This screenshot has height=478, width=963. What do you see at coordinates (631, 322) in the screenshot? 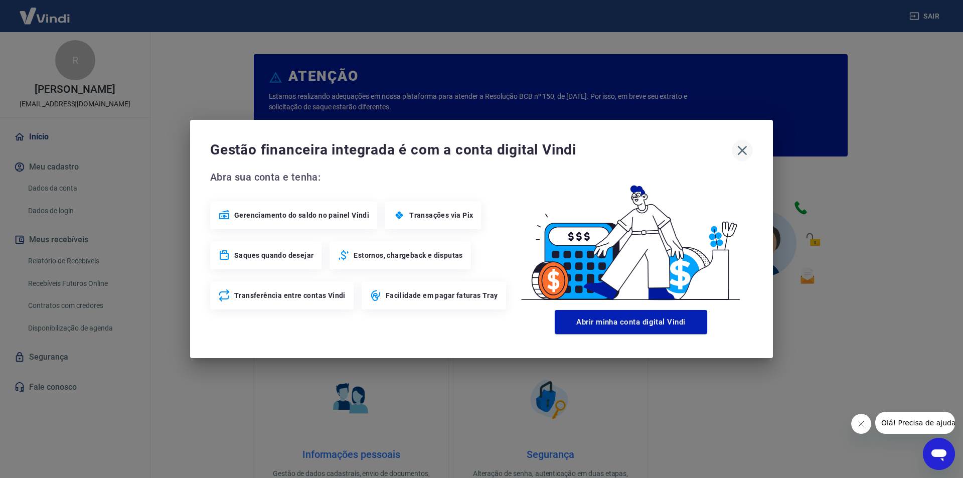
I see `button: Abrir minha conta digital Vindi` at bounding box center [631, 322].